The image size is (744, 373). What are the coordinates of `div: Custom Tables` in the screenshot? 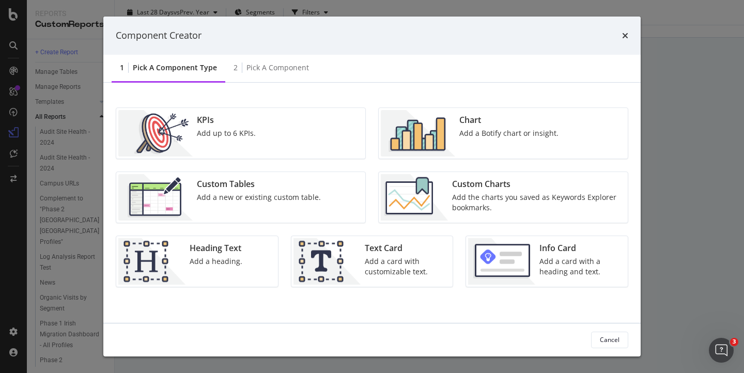 It's located at (259, 184).